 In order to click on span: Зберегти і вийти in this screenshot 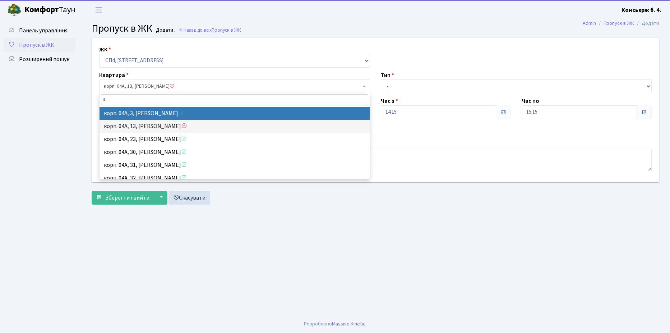, I will do `click(127, 198)`.